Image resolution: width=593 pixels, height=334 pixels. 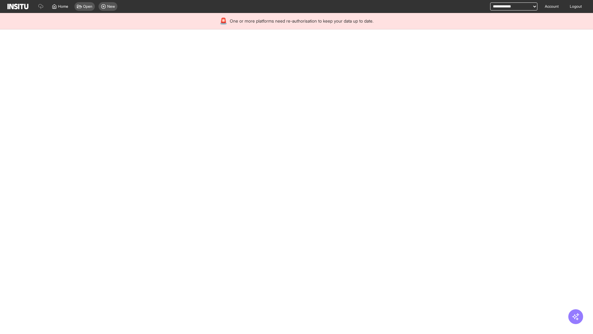 I want to click on span: One or more platforms need re-authorisation to keep your data up to date., so click(x=301, y=21).